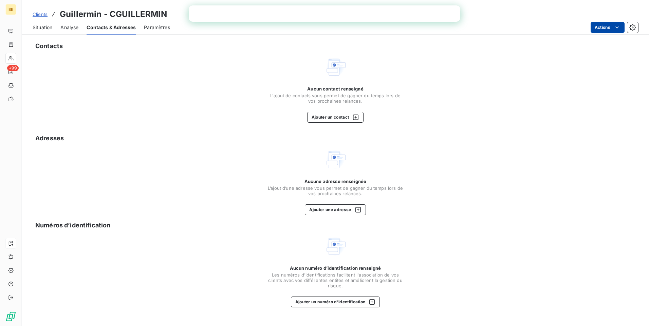 This screenshot has width=649, height=326. I want to click on button: Actions, so click(607, 27).